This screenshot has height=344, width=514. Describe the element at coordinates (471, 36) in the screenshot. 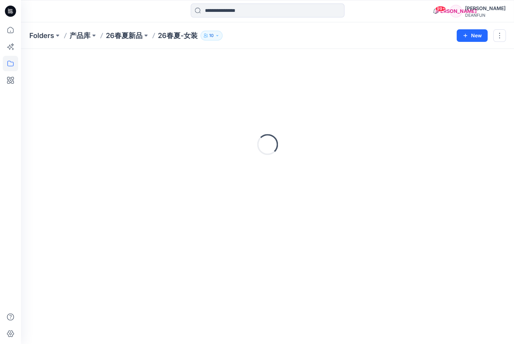

I see `button: New` at that location.